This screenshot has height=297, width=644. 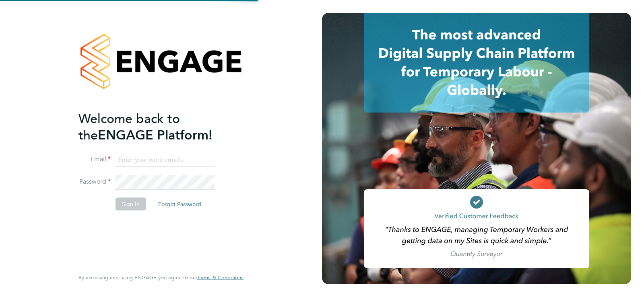 What do you see at coordinates (129, 127) in the screenshot?
I see `span: Welcome back to the` at bounding box center [129, 127].